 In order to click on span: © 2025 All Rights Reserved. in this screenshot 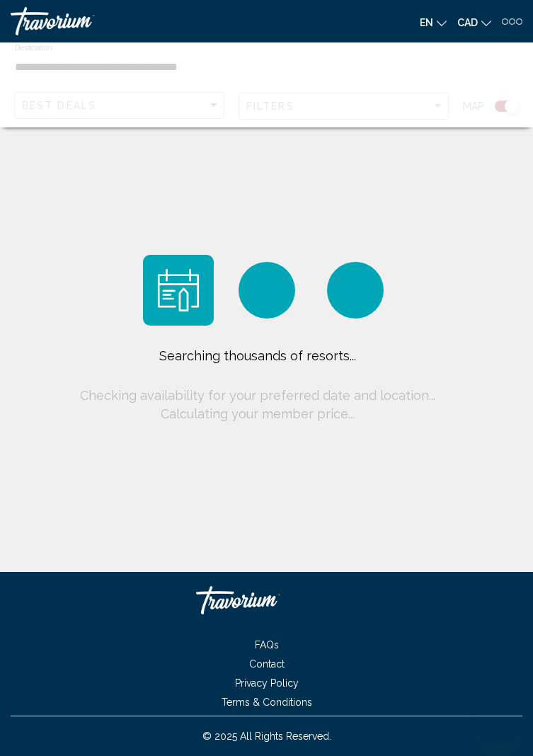, I will do `click(266, 736)`.